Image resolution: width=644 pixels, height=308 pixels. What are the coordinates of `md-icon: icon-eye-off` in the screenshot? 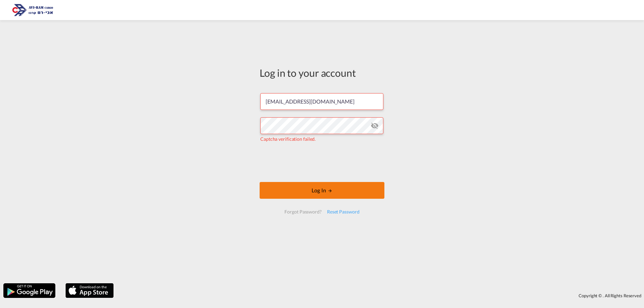 It's located at (375, 126).